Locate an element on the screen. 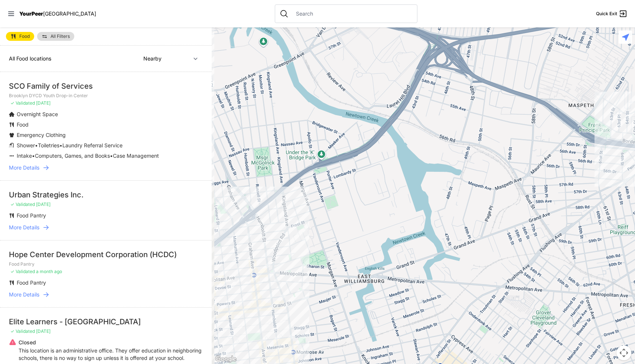  span: Computers, Games, and Books is located at coordinates (72, 156).